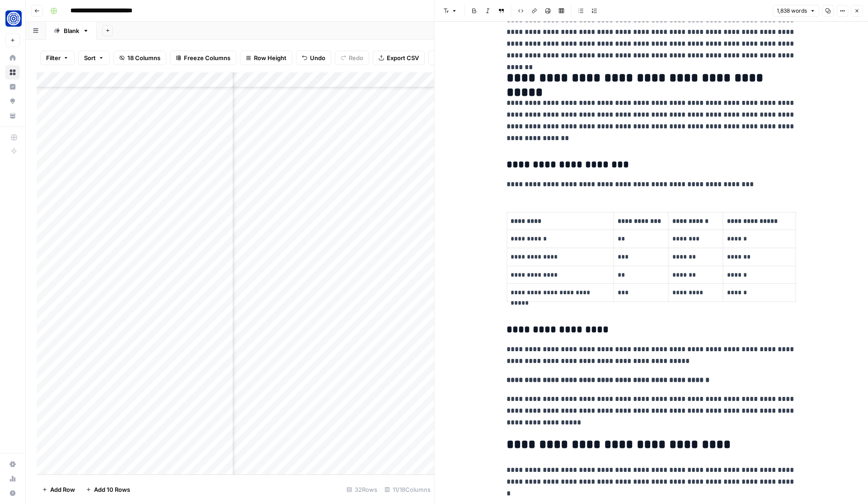  I want to click on span: Add Row, so click(62, 490).